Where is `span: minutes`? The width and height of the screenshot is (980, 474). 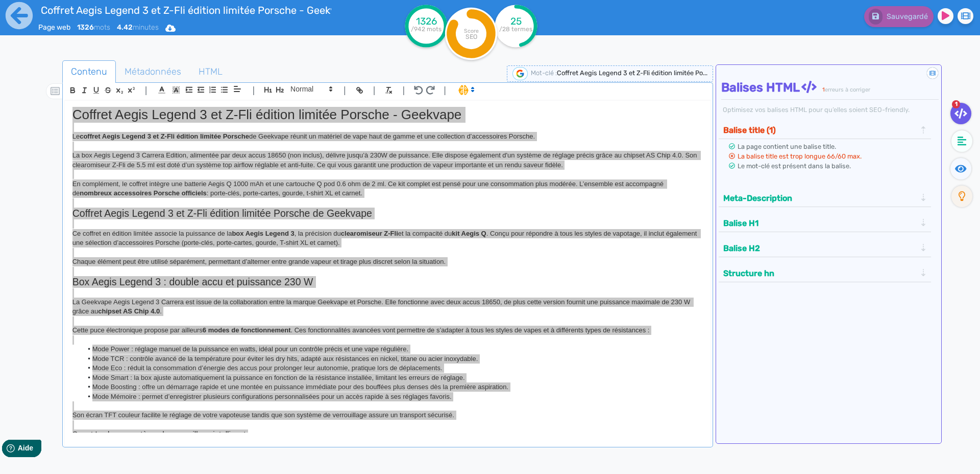 span: minutes is located at coordinates (138, 27).